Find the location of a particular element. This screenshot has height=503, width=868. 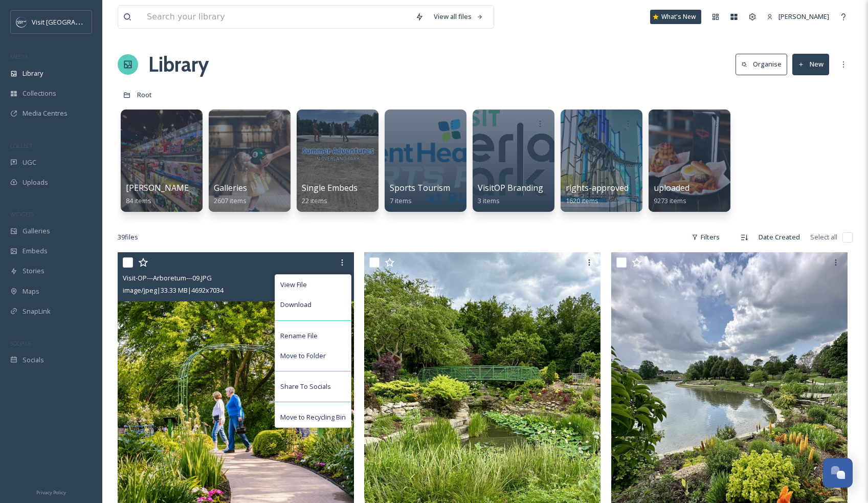

span: 3 items is located at coordinates (489, 200).